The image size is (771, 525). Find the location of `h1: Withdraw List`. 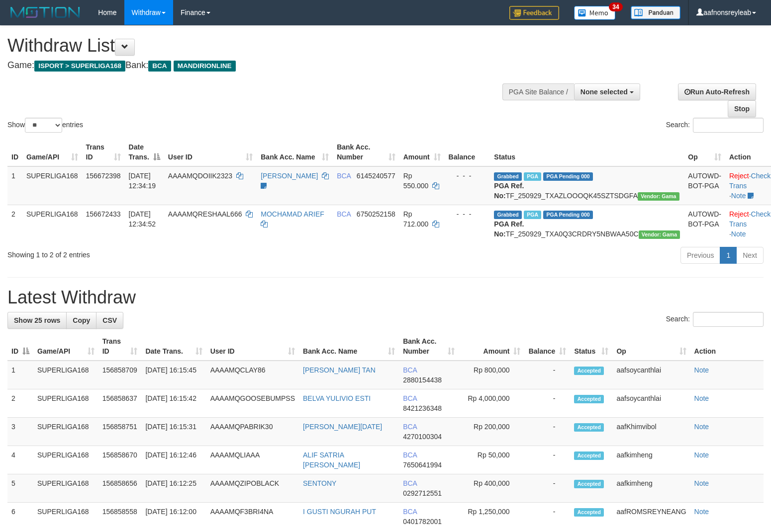

h1: Withdraw List is located at coordinates (256, 46).